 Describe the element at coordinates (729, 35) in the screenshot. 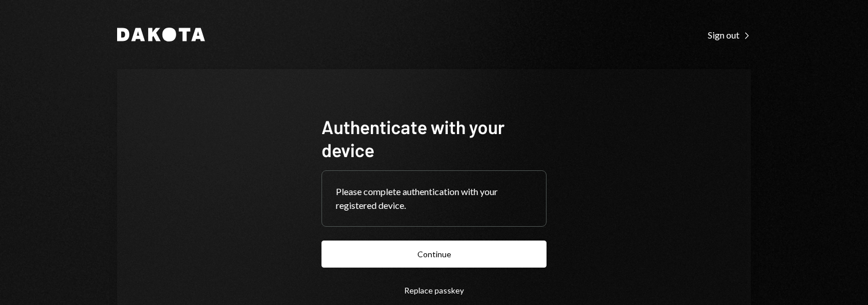

I see `div: Sign out` at that location.